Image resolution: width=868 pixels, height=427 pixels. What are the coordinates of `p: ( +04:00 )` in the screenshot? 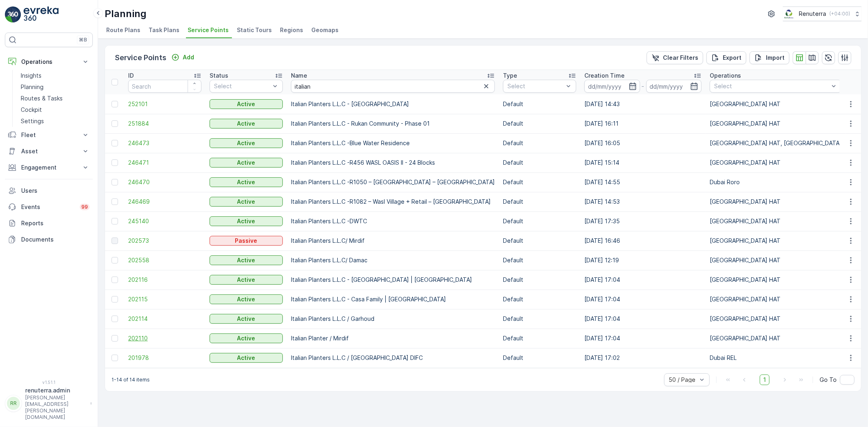 It's located at (839, 14).